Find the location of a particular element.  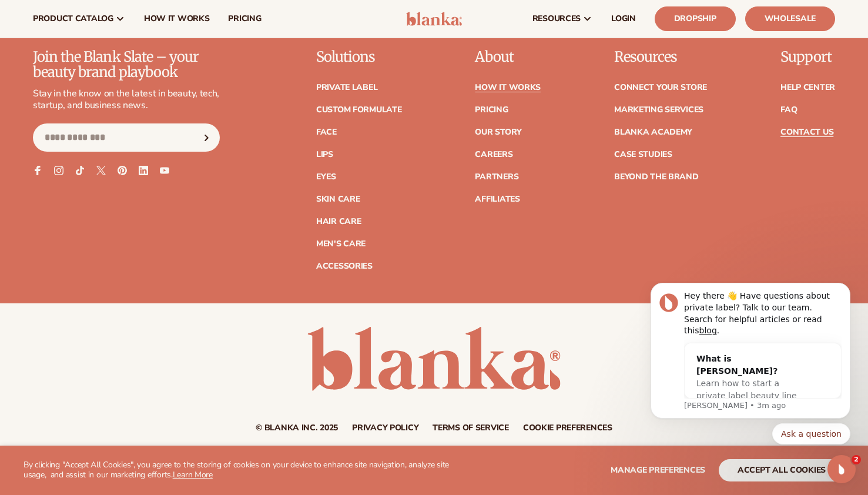

small: © Blanka Inc. 2025 is located at coordinates (297, 428).